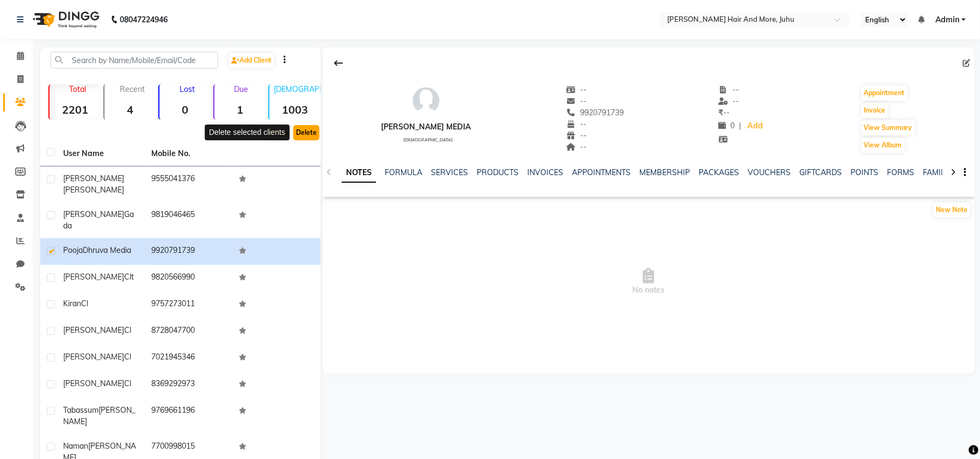  Describe the element at coordinates (76, 446) in the screenshot. I see `span: Naman` at that location.